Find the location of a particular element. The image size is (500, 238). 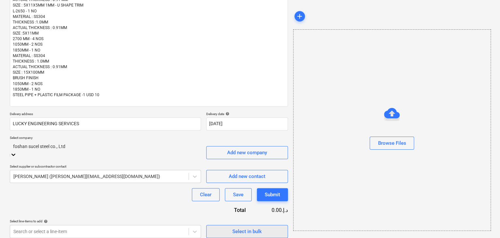

div: Total is located at coordinates (229, 210).